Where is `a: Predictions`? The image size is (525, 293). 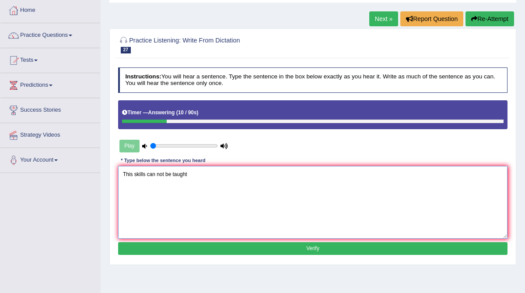
a: Predictions is located at coordinates (50, 84).